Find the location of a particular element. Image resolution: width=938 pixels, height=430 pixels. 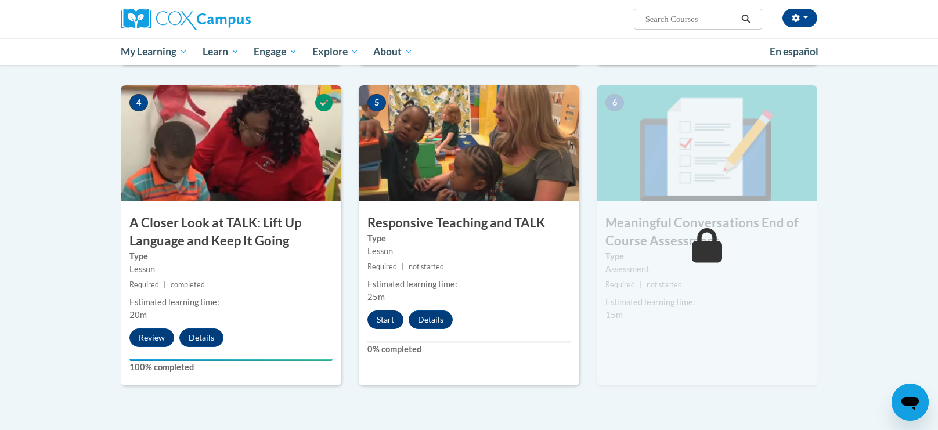

label: 100% completed is located at coordinates (231, 367).